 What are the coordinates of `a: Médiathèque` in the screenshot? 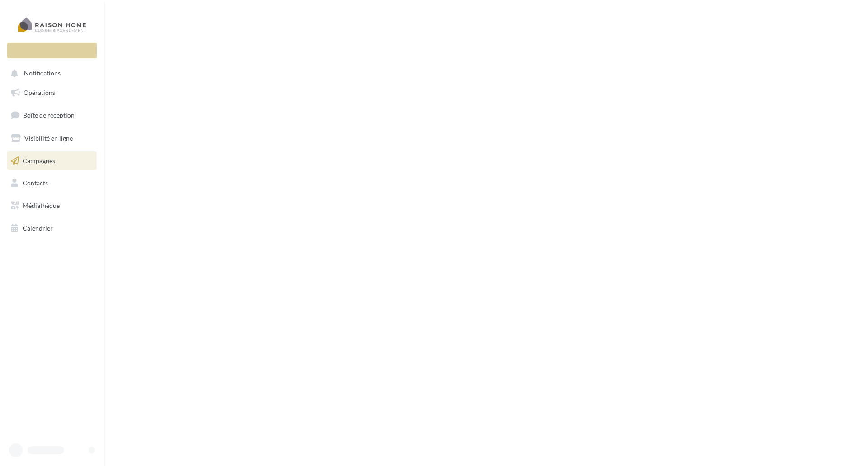 It's located at (52, 205).